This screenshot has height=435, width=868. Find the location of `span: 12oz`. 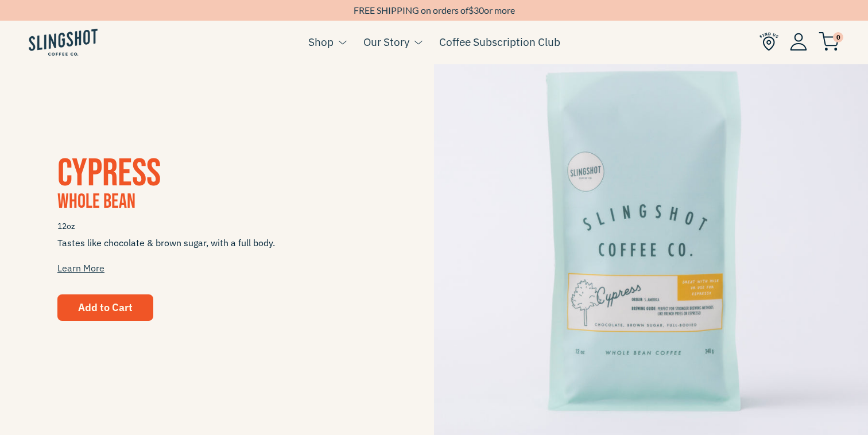

span: 12oz is located at coordinates (217, 226).